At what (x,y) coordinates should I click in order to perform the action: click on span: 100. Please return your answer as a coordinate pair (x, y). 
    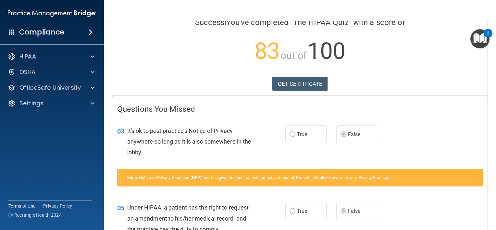
    Looking at the image, I should click on (326, 51).